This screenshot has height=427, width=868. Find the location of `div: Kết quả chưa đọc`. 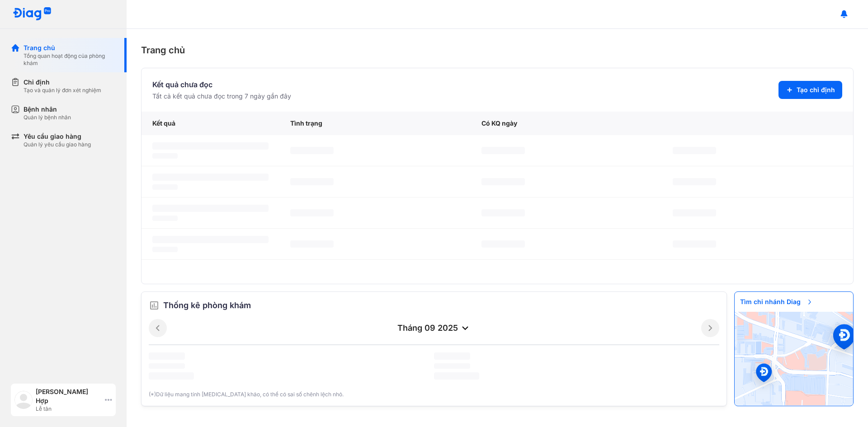

div: Kết quả chưa đọc is located at coordinates (222, 84).